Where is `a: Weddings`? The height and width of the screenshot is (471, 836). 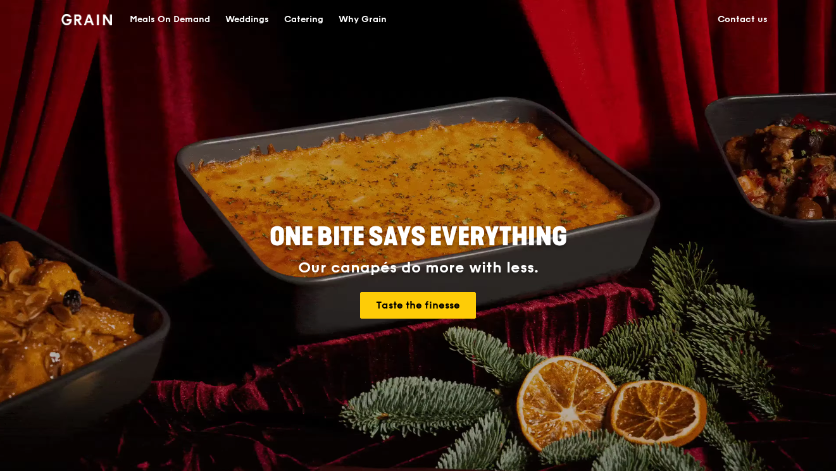 a: Weddings is located at coordinates (247, 20).